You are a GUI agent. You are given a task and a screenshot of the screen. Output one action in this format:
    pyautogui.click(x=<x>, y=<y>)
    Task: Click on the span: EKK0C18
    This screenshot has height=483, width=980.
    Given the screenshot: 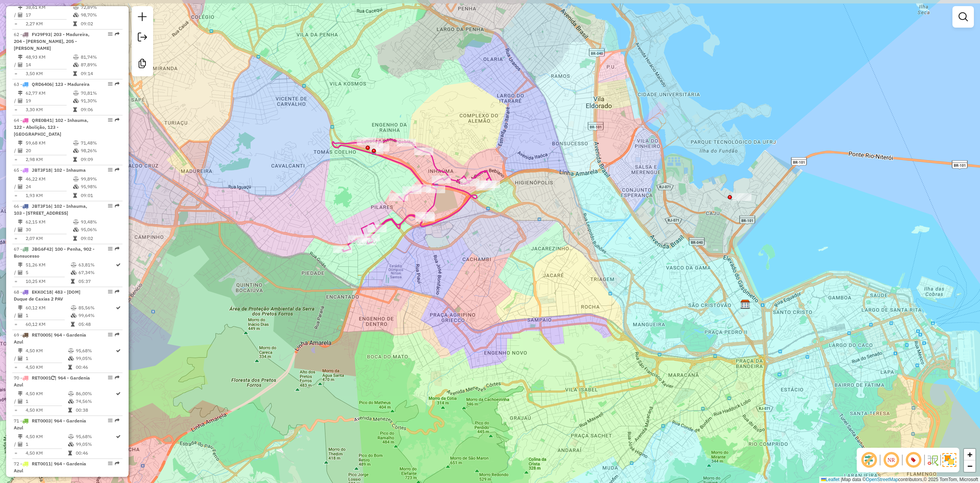 What is the action you would take?
    pyautogui.click(x=42, y=292)
    